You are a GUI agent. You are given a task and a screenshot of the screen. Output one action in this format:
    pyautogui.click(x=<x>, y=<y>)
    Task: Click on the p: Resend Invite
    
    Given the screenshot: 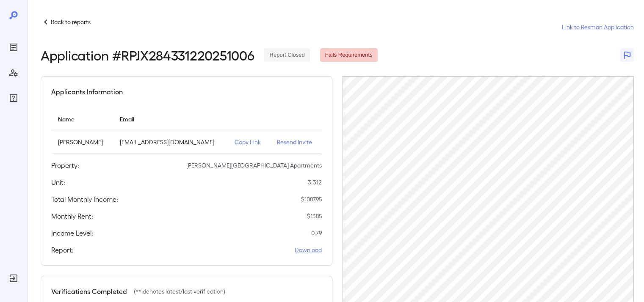 What is the action you would take?
    pyautogui.click(x=296, y=142)
    